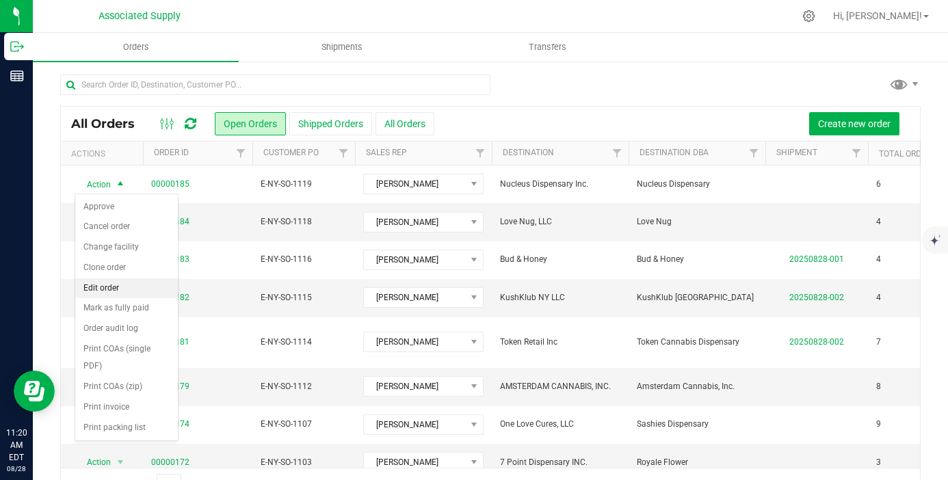 Image resolution: width=948 pixels, height=480 pixels. I want to click on inline-svg: Outbound, so click(17, 46).